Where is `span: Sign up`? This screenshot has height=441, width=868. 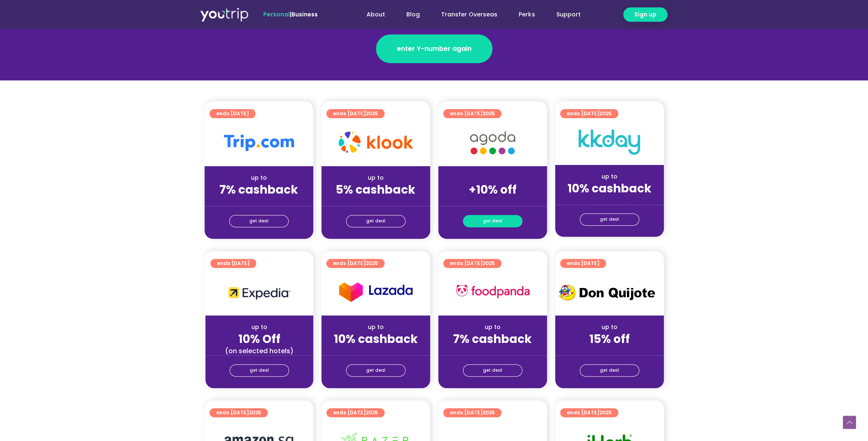
span: Sign up is located at coordinates (645, 14).